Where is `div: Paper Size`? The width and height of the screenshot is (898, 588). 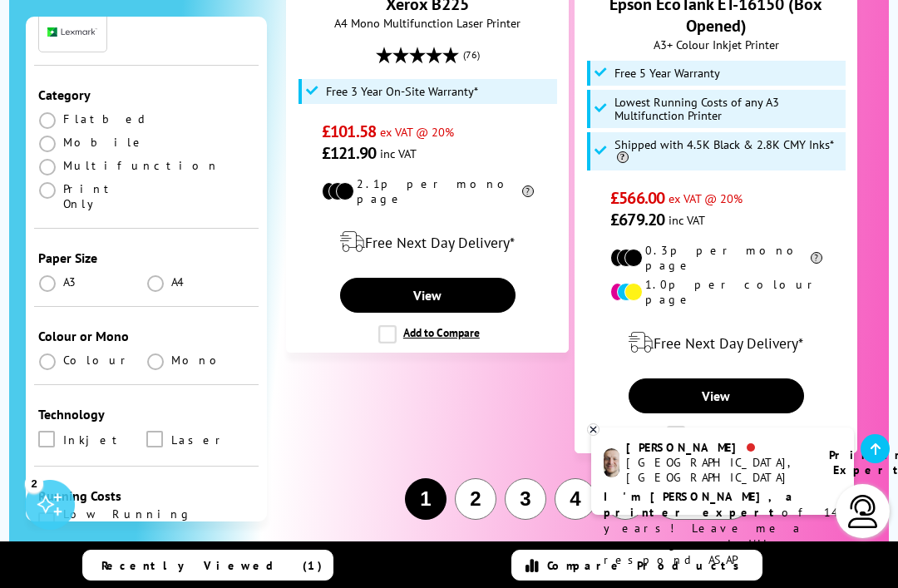
div: Paper Size is located at coordinates (146, 258).